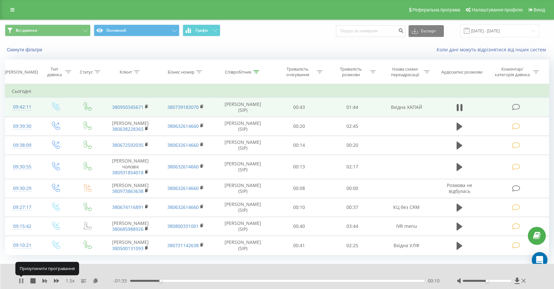 Image resolution: width=554 pixels, height=289 pixels. Describe the element at coordinates (407, 207) in the screenshot. I see `td: КЦ без CRM` at that location.